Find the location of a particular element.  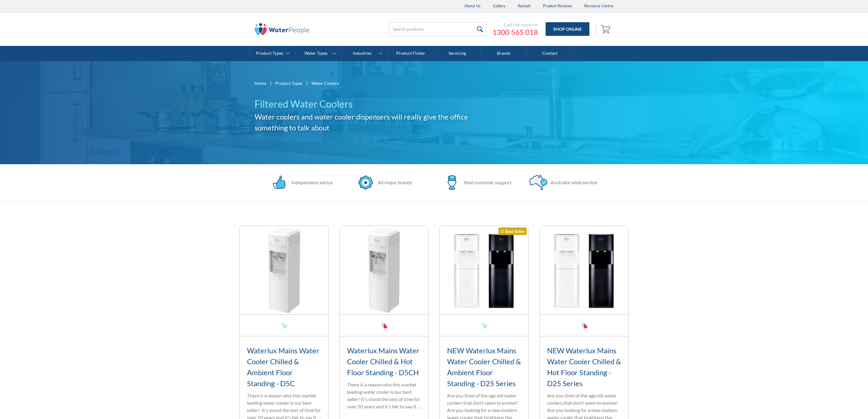

img: shopping cart is located at coordinates (607, 29).